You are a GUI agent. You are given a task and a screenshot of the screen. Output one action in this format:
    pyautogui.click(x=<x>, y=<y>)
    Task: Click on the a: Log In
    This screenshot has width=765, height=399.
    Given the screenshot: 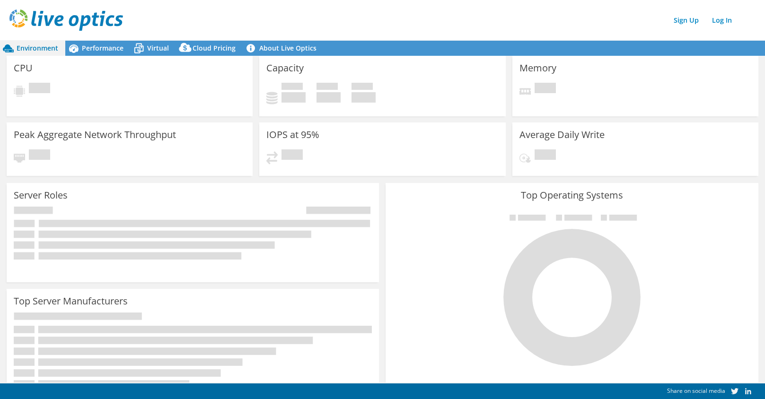 What is the action you would take?
    pyautogui.click(x=722, y=20)
    